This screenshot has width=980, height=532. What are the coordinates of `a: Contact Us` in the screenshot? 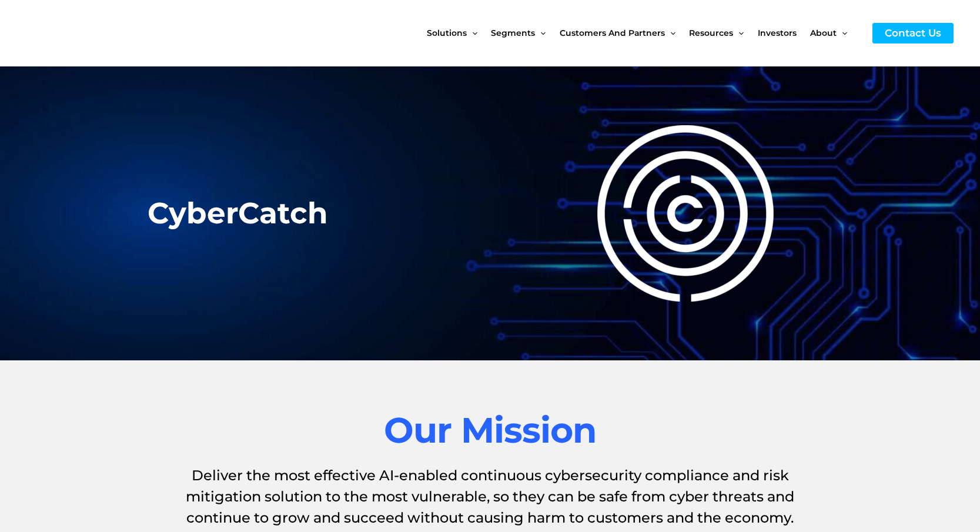 It's located at (913, 33).